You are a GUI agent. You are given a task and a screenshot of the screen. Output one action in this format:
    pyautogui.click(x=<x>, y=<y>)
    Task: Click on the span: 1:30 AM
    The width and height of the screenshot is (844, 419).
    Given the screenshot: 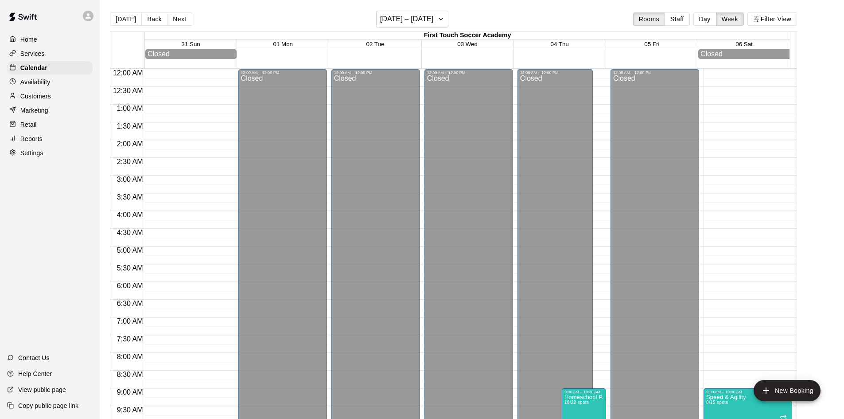 What is the action you would take?
    pyautogui.click(x=130, y=126)
    